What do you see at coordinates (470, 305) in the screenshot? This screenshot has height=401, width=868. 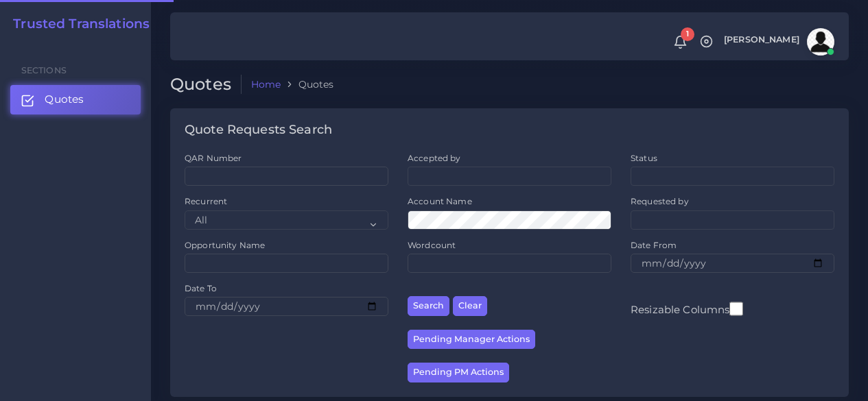 I see `button: Clear` at bounding box center [470, 305].